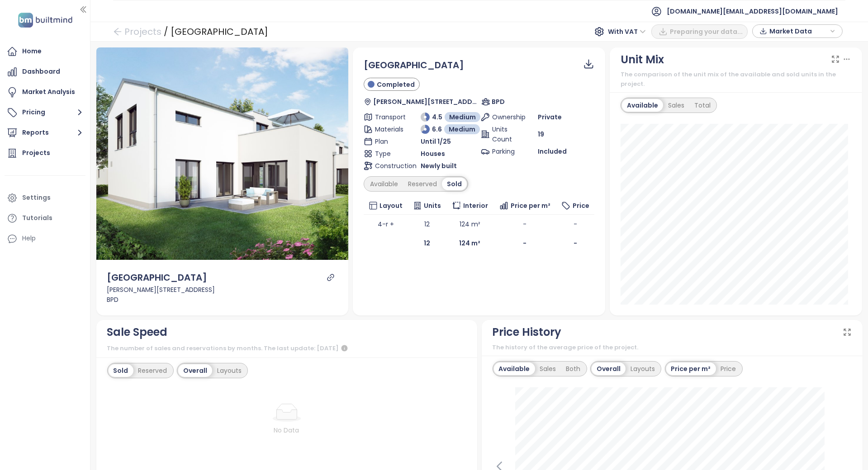 This screenshot has height=470, width=868. I want to click on div: Both, so click(573, 368).